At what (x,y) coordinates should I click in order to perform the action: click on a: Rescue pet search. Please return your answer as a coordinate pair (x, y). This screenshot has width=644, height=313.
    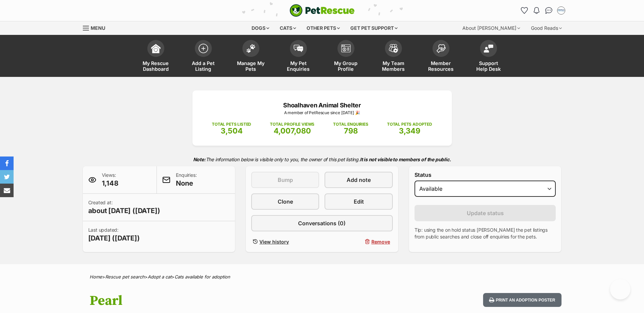
    Looking at the image, I should click on (125, 277).